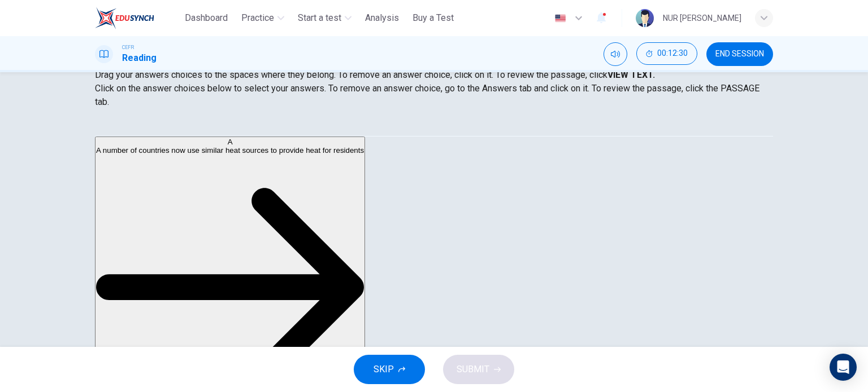 The height and width of the screenshot is (392, 868). Describe the element at coordinates (615, 54) in the screenshot. I see `div: Mute` at that location.